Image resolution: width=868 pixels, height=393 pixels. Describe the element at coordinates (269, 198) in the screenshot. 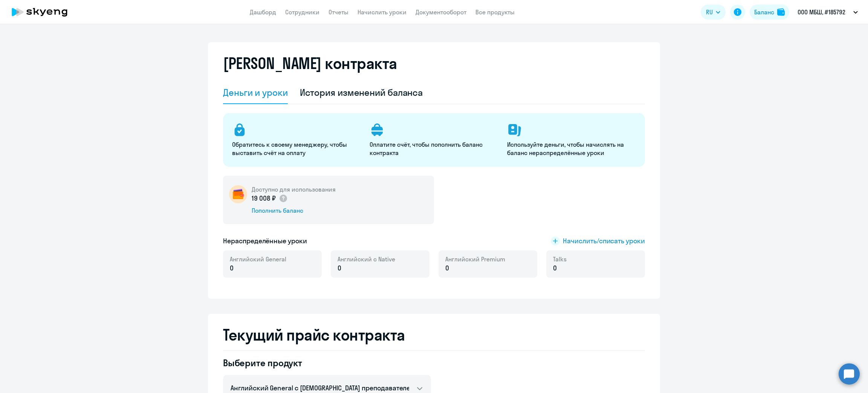

I see `p: 19 008 ₽` at that location.